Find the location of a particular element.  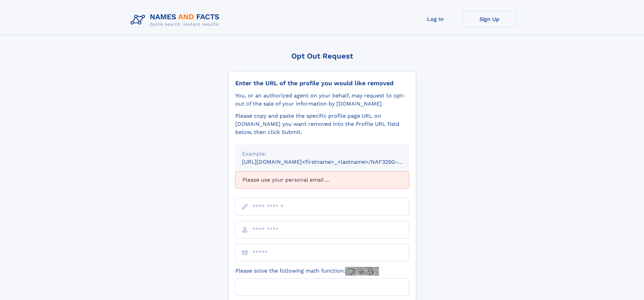

div: Please use your personal email ... is located at coordinates (322, 180).